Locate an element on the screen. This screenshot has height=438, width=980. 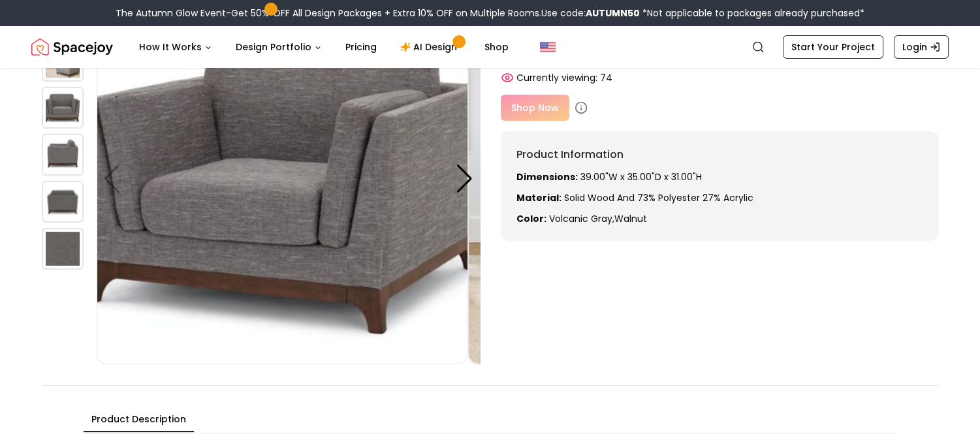
a: Start Your Project is located at coordinates (833, 47).